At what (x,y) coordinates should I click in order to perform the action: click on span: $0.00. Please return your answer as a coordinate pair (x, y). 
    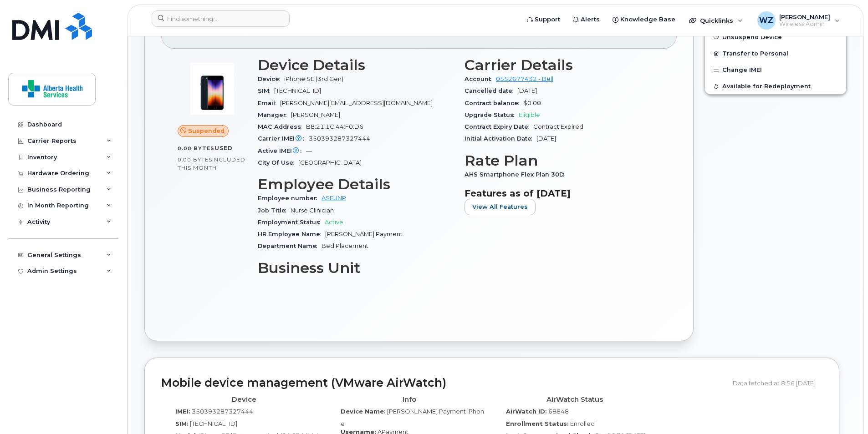
    Looking at the image, I should click on (532, 103).